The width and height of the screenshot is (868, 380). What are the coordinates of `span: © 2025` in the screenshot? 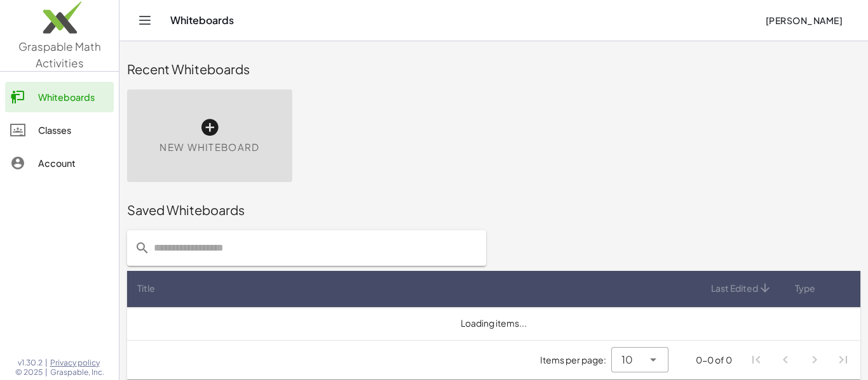 It's located at (29, 373).